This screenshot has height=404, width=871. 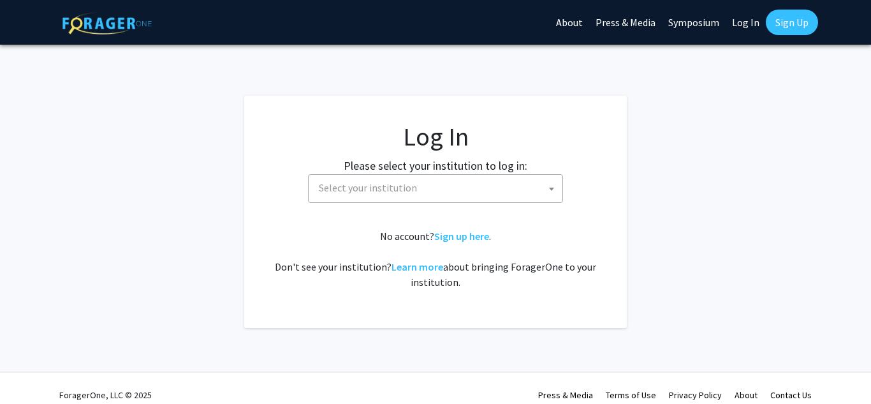 I want to click on div: No account? . Don't see your institution? about bringing ForagerOne to your institution., so click(x=435, y=259).